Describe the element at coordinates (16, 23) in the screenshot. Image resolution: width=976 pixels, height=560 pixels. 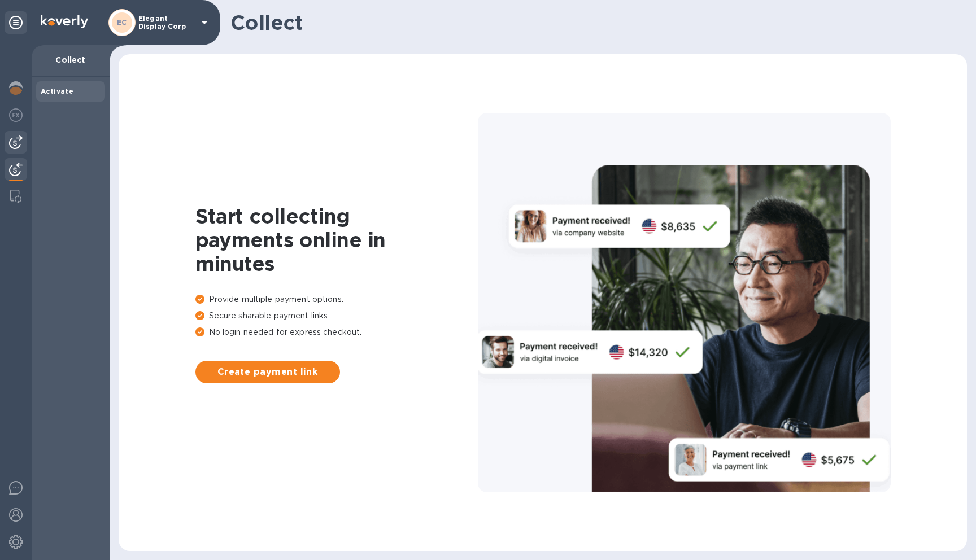
I see `div: Unpin categories` at that location.